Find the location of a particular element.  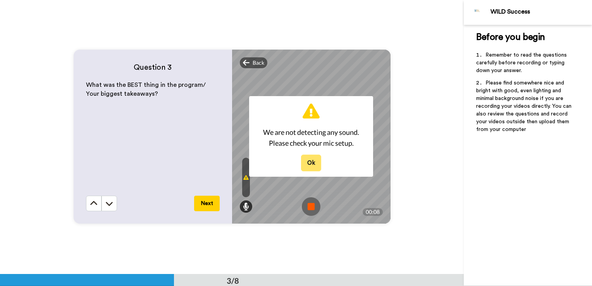

span: What was the BEST thing in the program/ Your biggest takeaways? is located at coordinates (146, 89).